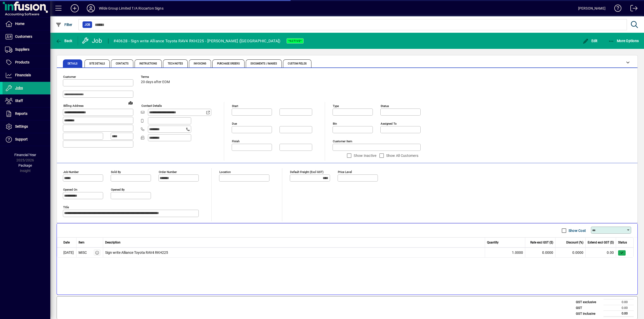 This screenshot has width=644, height=319. I want to click on span: Item, so click(82, 242).